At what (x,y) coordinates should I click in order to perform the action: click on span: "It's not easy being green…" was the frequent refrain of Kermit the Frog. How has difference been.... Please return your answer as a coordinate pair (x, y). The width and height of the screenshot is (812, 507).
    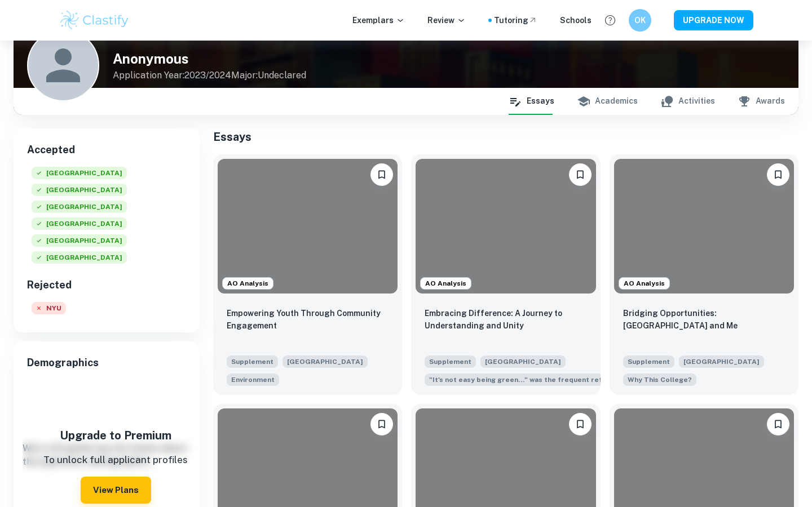
    Looking at the image, I should click on (577, 379).